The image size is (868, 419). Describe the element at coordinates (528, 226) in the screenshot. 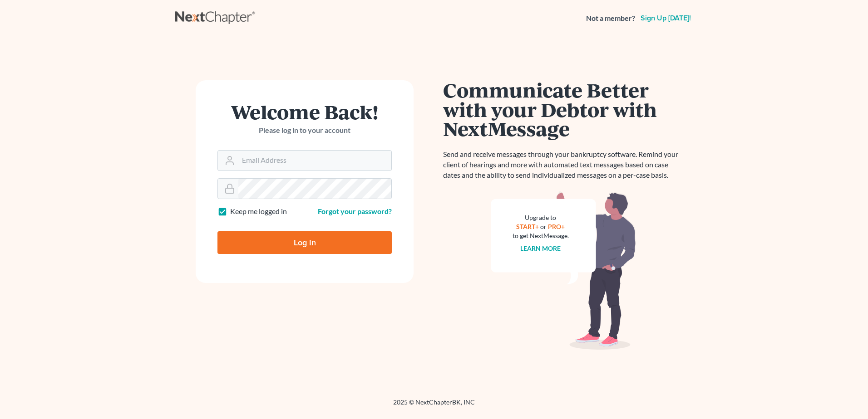

I see `a: START+` at that location.